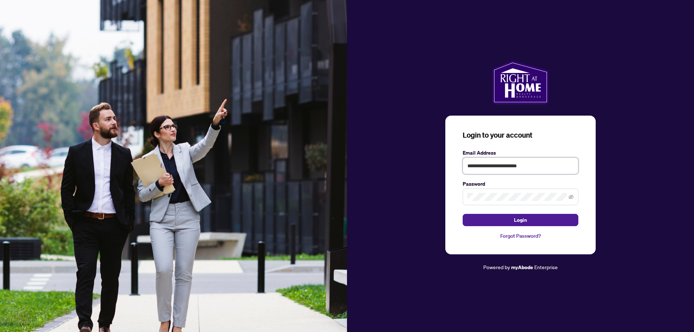  What do you see at coordinates (520, 82) in the screenshot?
I see `img: ma-logo` at bounding box center [520, 82].